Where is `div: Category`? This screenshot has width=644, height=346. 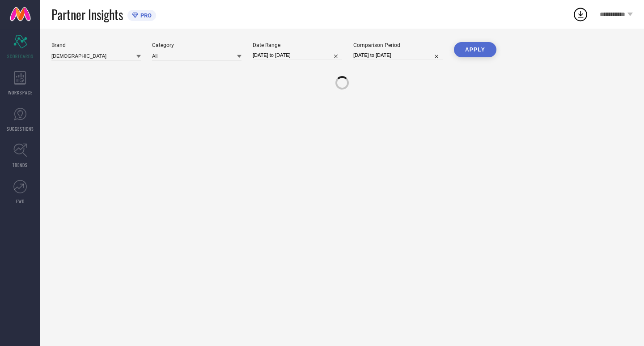
div: Category is located at coordinates (197, 45).